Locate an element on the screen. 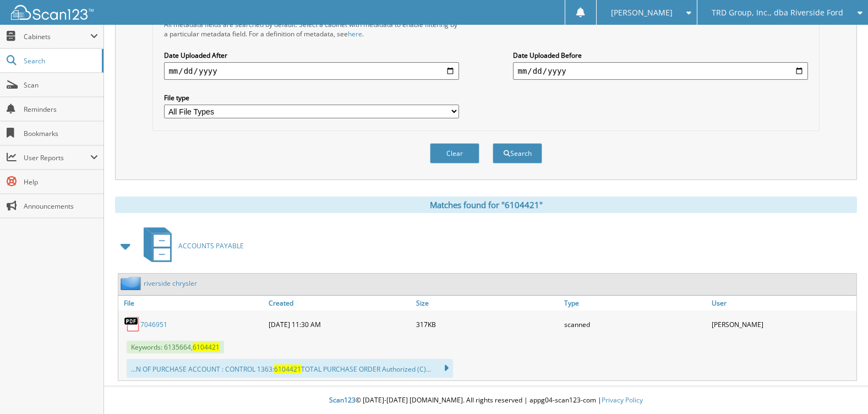 The width and height of the screenshot is (868, 414). img: folder2.png is located at coordinates (132, 283).